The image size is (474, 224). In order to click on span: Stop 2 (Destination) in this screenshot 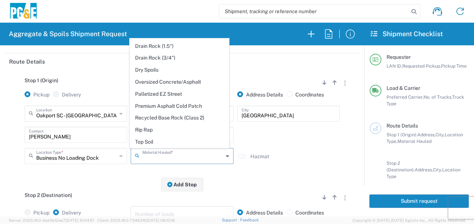, I will do `click(48, 196)`.